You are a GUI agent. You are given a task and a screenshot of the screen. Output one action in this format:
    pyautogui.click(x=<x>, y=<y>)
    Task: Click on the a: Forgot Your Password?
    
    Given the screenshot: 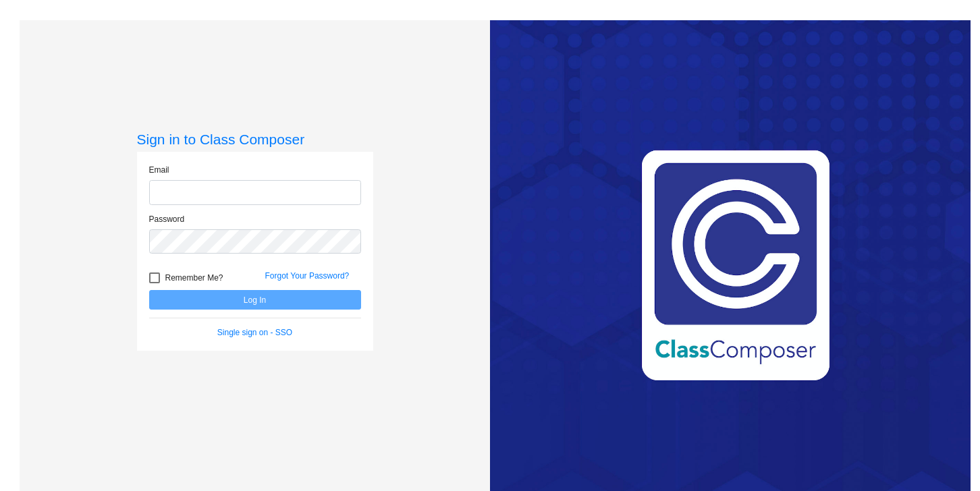 What is the action you would take?
    pyautogui.click(x=307, y=276)
    